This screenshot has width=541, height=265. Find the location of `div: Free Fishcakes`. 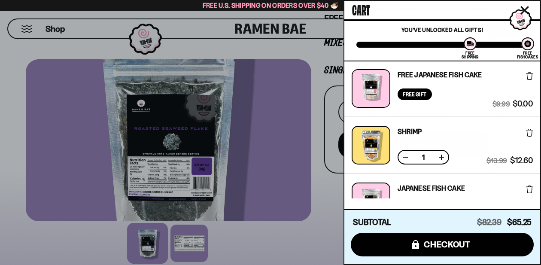

div: Free Fishcakes is located at coordinates (528, 55).